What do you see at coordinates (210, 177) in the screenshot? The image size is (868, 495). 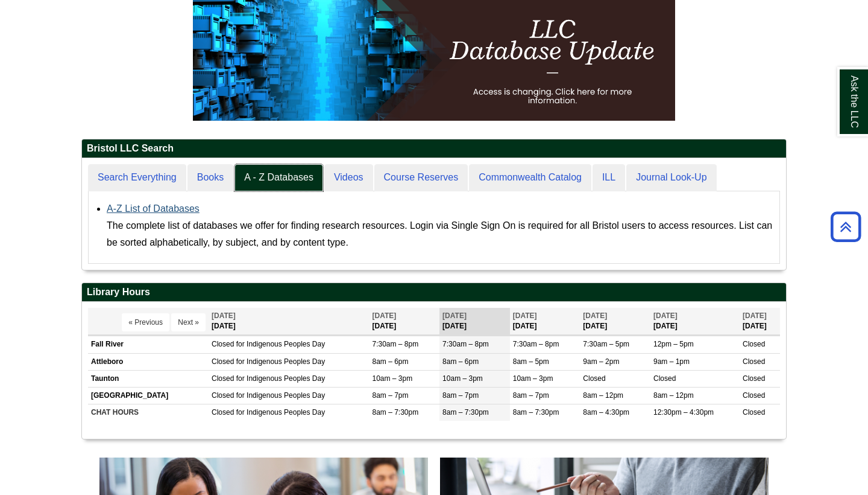 I see `a: Books` at bounding box center [210, 177].